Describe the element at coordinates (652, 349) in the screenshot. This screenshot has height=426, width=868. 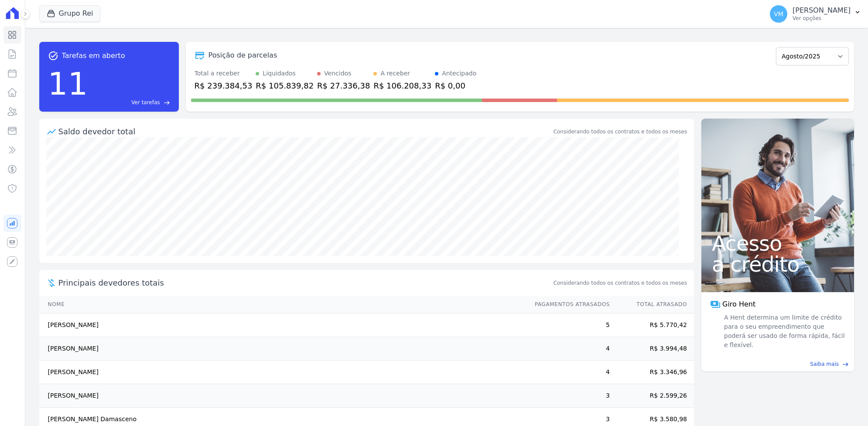
I see `td: R$ 3.994,48` at that location.